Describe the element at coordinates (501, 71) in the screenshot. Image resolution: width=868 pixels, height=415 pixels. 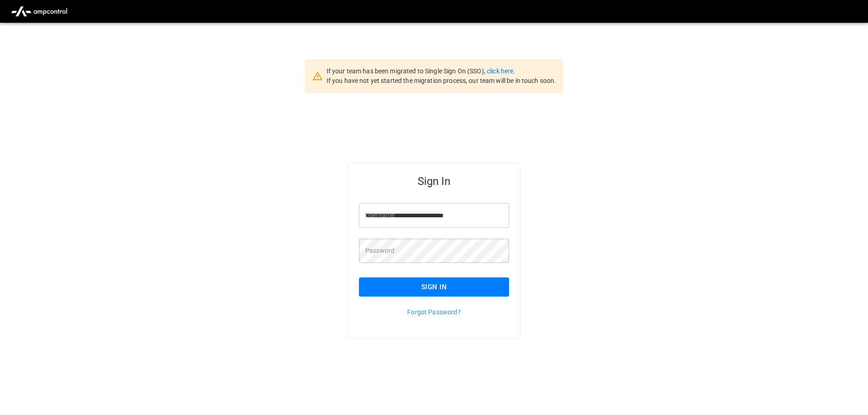
I see `a: click here.` at that location.